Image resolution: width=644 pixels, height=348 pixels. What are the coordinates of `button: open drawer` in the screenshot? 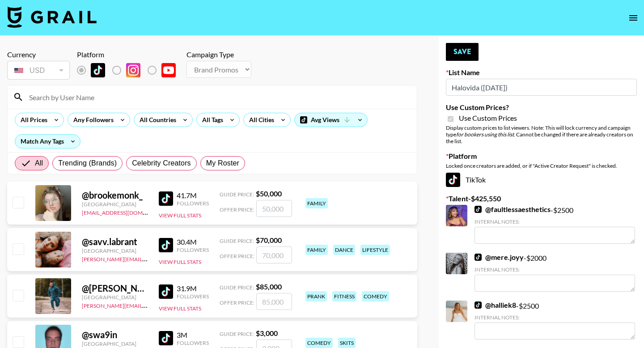 It's located at (633, 18).